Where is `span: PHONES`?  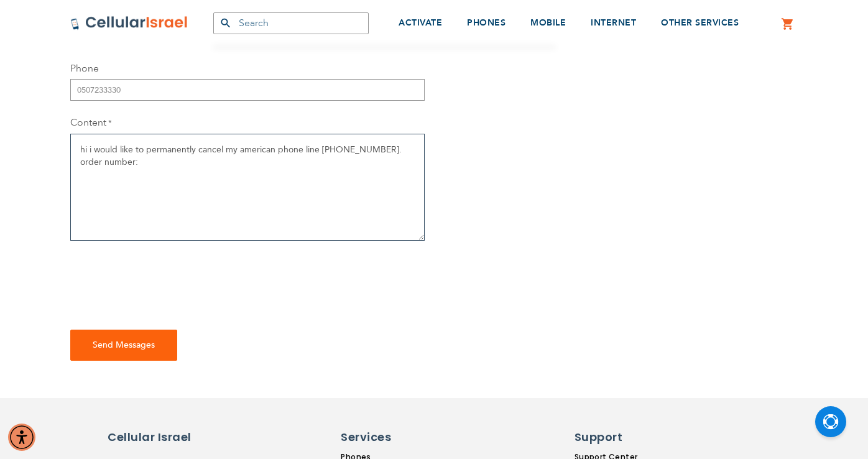 span: PHONES is located at coordinates (486, 23).